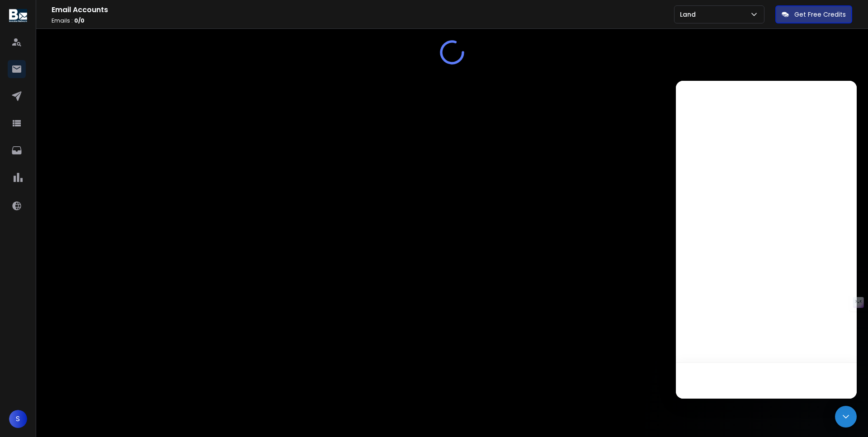  I want to click on div: Open Intercom Messenger, so click(845, 417).